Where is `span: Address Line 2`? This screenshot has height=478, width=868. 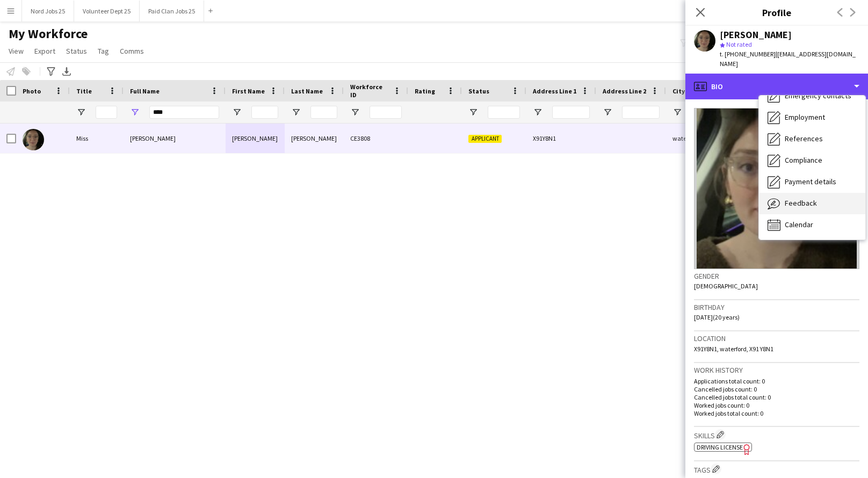
span: Address Line 2 is located at coordinates (625, 91).